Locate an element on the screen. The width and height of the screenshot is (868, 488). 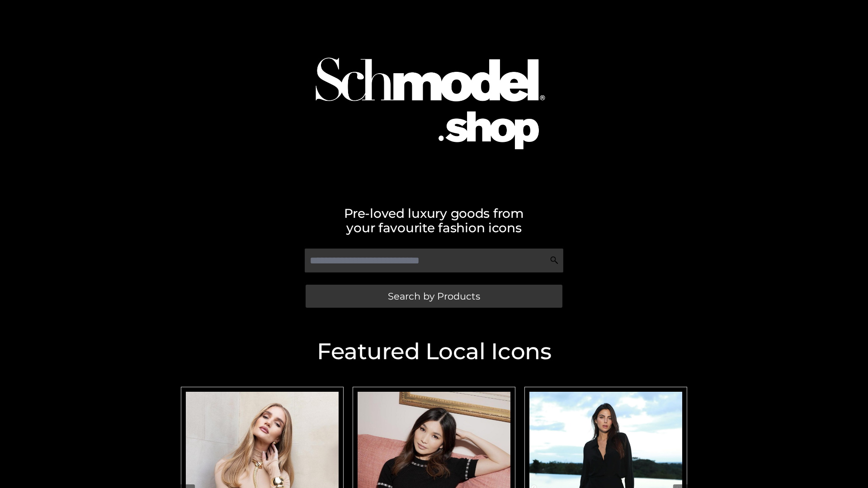
h2: Featured Local Icons​ is located at coordinates (434, 352).